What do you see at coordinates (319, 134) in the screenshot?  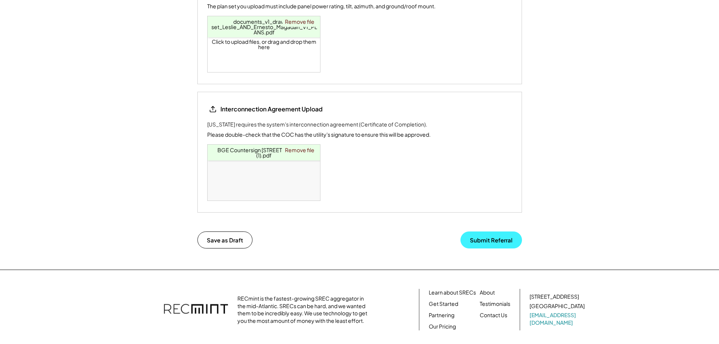 I see `div: Please double-check that the COC has the utility's signature to ensure this will be approved.` at bounding box center [319, 134].